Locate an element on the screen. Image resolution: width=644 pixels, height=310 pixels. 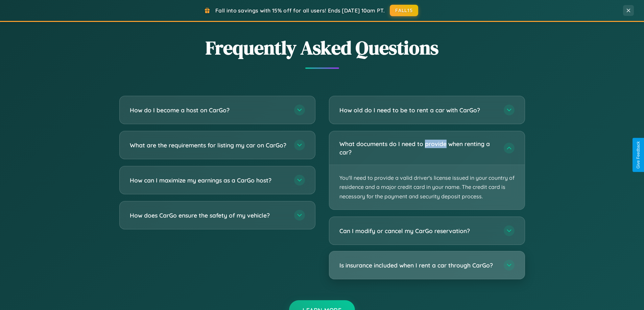
h3: How do I become a host on CarGo? is located at coordinates (208, 110).